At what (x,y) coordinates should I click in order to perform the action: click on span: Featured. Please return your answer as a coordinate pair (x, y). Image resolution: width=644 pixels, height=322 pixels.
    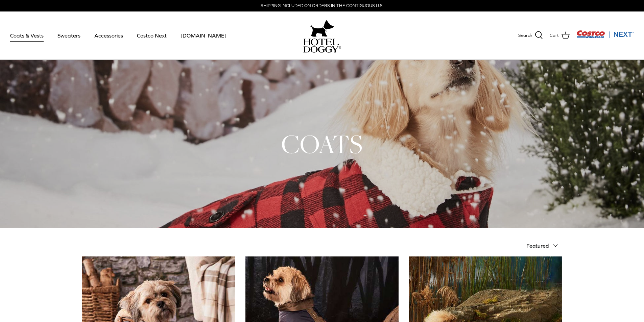
    Looking at the image, I should click on (538, 245).